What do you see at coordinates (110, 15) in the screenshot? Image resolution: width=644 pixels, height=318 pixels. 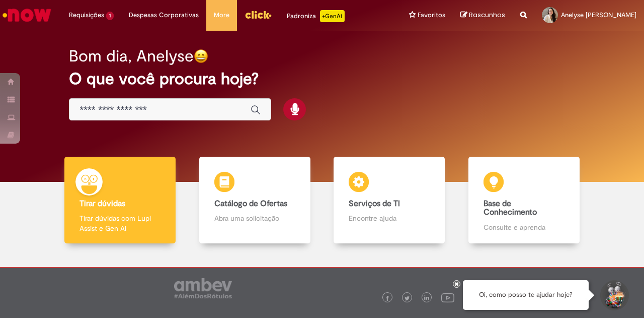 I see `span: 1` at bounding box center [110, 15].